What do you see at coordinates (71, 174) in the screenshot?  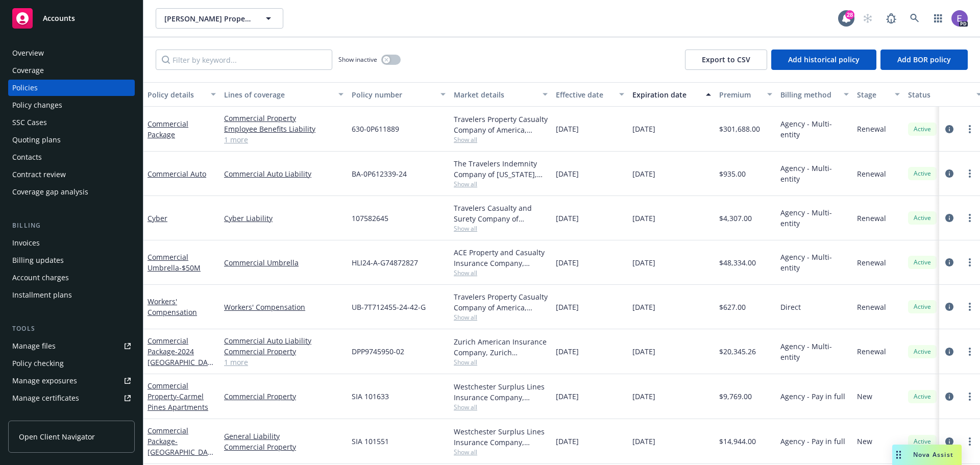 I see `a: Contract review` at bounding box center [71, 174].